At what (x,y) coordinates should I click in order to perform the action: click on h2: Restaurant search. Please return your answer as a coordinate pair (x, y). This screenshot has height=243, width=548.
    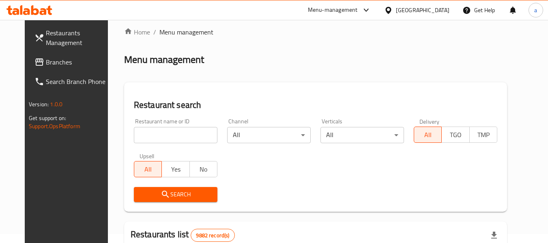
    Looking at the image, I should click on (315, 105).